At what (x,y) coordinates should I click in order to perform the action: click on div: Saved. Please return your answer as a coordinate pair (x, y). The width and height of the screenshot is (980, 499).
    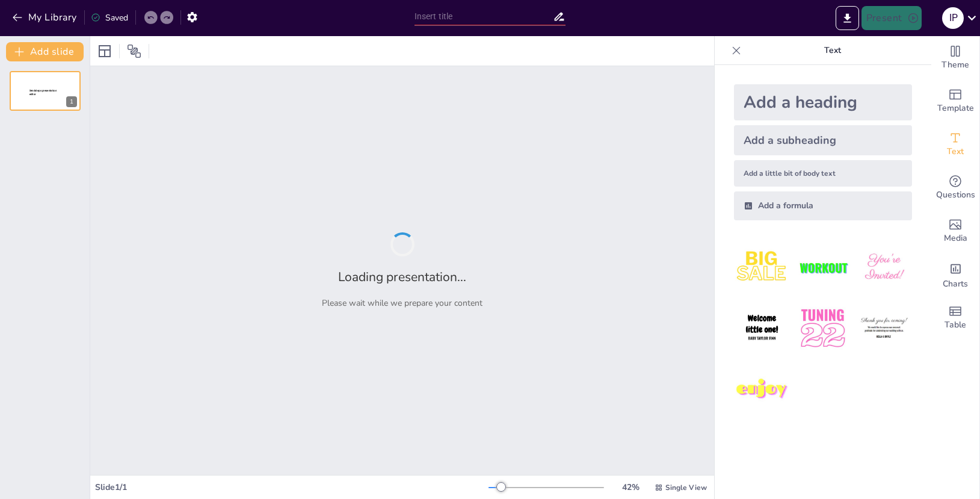
    Looking at the image, I should click on (110, 17).